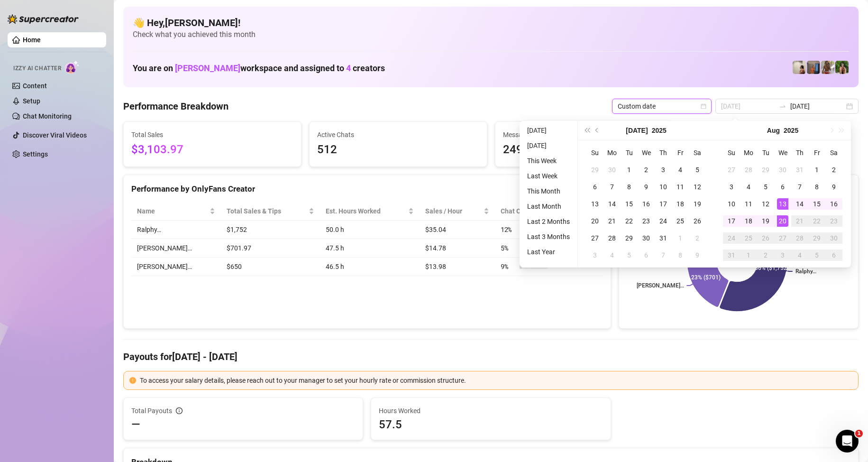 The width and height of the screenshot is (868, 462). Describe the element at coordinates (680, 170) in the screenshot. I see `div: 4` at that location.